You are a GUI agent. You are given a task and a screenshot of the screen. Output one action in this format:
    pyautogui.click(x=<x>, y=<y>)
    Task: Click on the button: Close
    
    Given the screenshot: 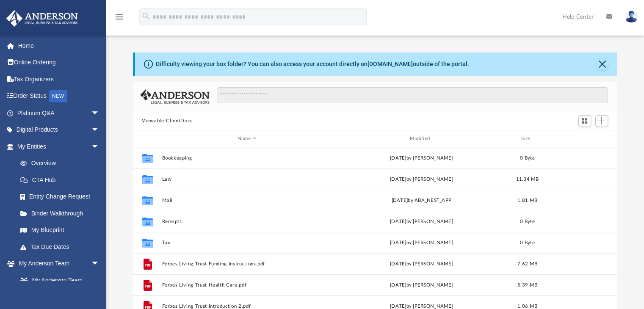 What is the action you would take?
    pyautogui.click(x=602, y=65)
    